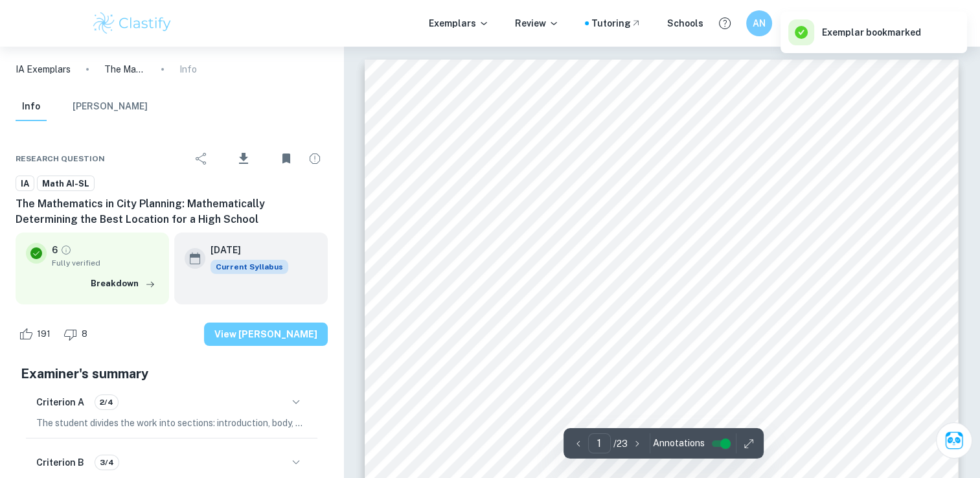 This screenshot has width=980, height=478. Describe the element at coordinates (32, 107) in the screenshot. I see `button: Info` at that location.